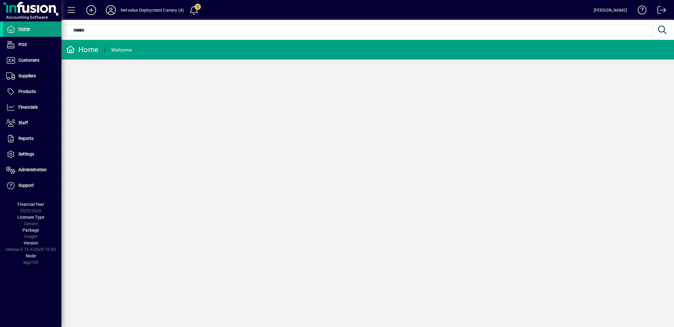 The image size is (674, 327). Describe the element at coordinates (121, 50) in the screenshot. I see `div: Welcome` at that location.